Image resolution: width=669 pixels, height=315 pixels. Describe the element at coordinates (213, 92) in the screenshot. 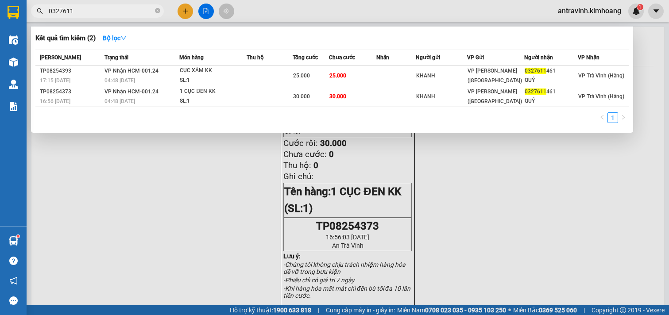

I see `div: 1 CỤC ĐEN KK` at that location.